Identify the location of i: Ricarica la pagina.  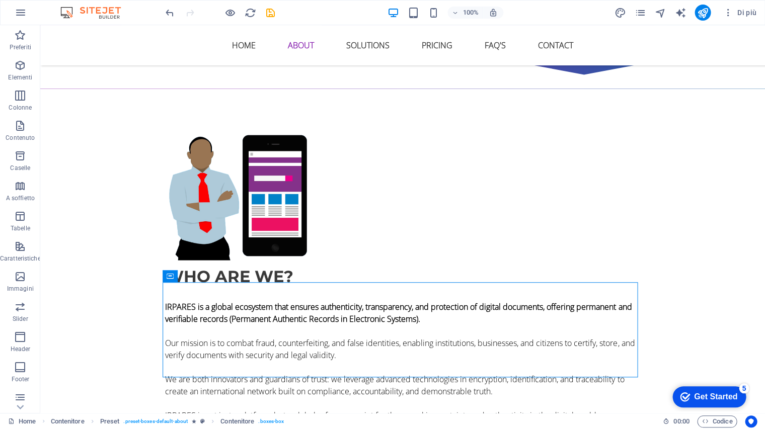
(250, 13).